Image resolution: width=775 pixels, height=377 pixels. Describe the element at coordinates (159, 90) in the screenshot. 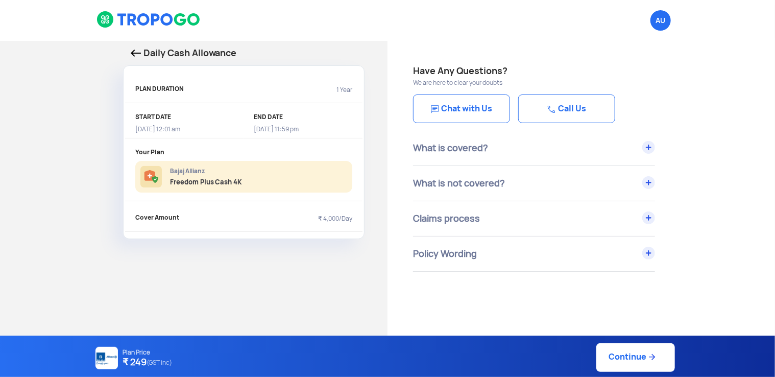

I see `p: PLAN DURATION` at that location.